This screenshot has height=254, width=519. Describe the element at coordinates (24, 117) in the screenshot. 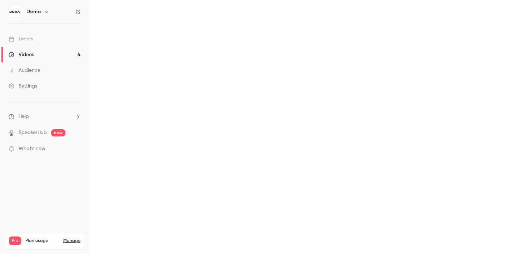

I see `span: Help` at that location.